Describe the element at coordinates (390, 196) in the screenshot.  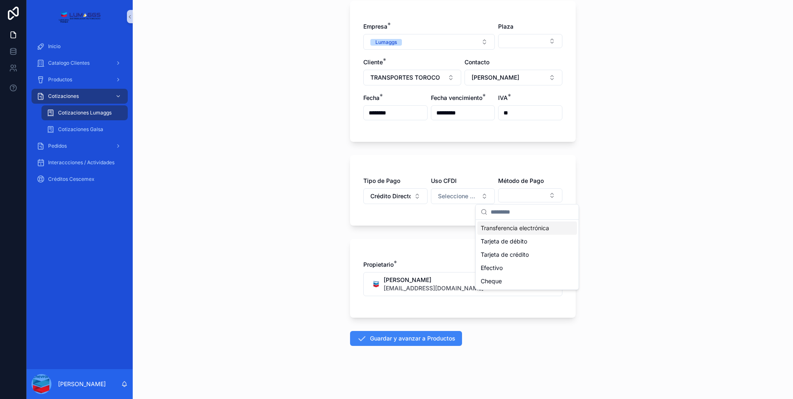
I see `span: Crédito Directo` at that location.